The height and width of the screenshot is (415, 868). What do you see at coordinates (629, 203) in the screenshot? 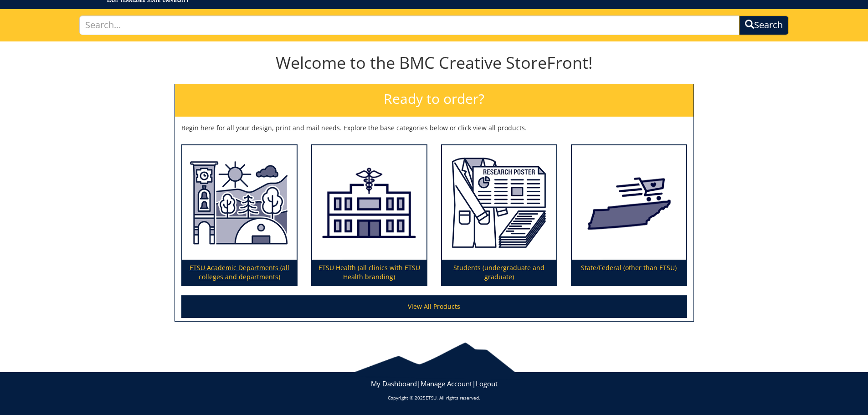
I see `img: State/Federal (other than ETSU)` at bounding box center [629, 203].